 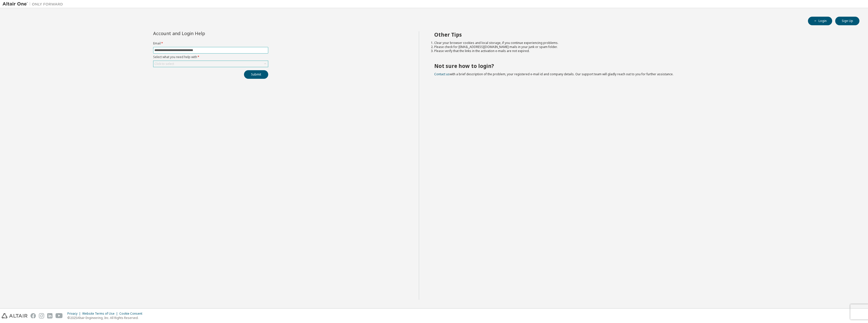 What do you see at coordinates (199, 33) in the screenshot?
I see `div: Account and Login Help` at bounding box center [199, 33].